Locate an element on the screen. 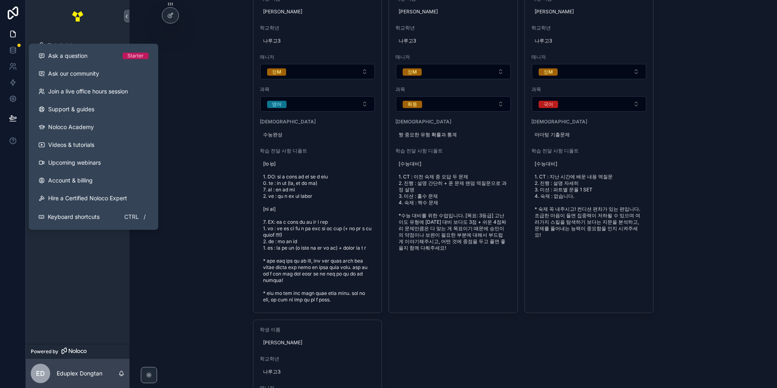 Image resolution: width=777 pixels, height=388 pixels. span: Ask our community is located at coordinates (74, 74).